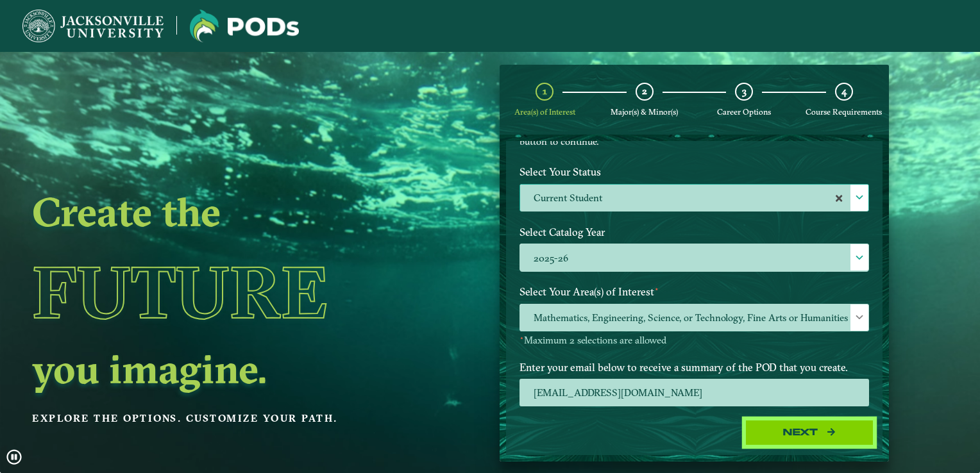 This screenshot has width=980, height=473. Describe the element at coordinates (221, 418) in the screenshot. I see `p: Explore the options. Customize your path.` at that location.